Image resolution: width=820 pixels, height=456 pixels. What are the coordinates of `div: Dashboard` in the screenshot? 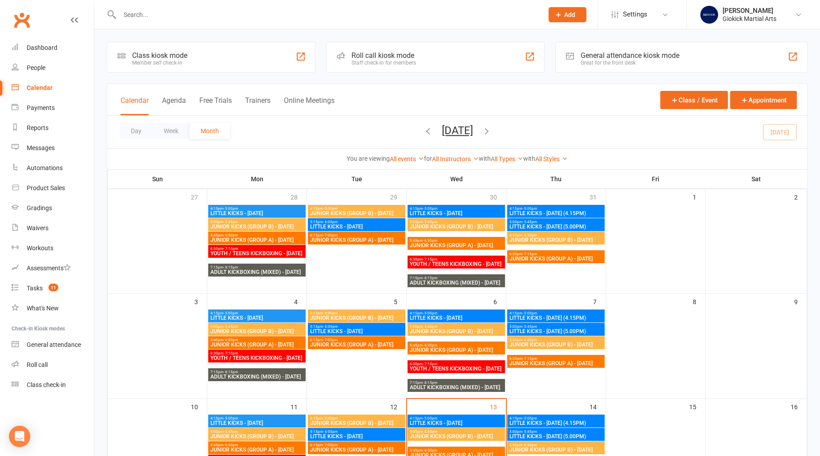 It's located at (42, 48).